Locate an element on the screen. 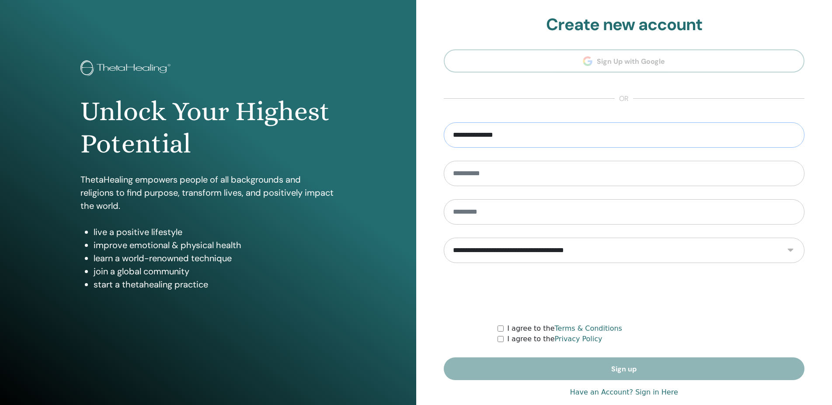 This screenshot has width=832, height=405. a: Have an Account? Sign in Here is located at coordinates (624, 392).